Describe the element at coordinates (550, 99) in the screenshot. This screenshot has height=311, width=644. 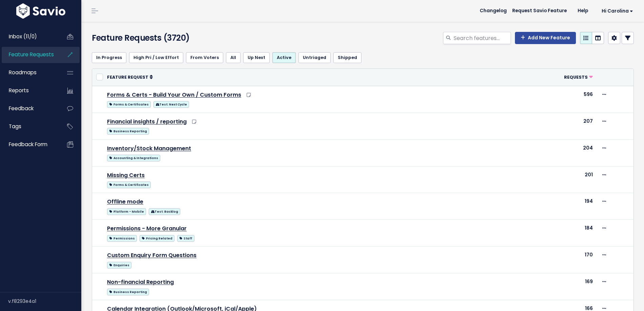
I see `td: 596` at that location.